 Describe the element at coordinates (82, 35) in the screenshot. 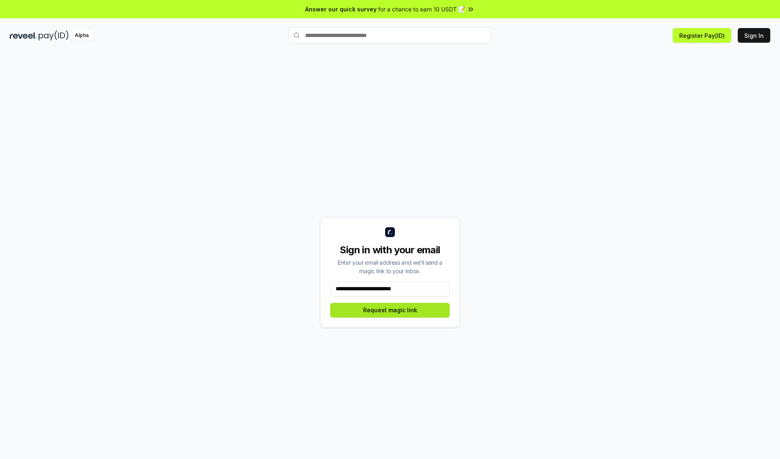

I see `div: Alpha` at that location.